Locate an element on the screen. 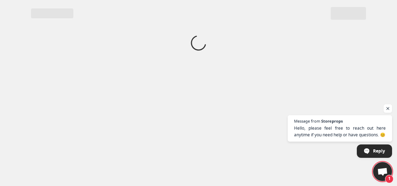  span: Message from is located at coordinates (307, 121).